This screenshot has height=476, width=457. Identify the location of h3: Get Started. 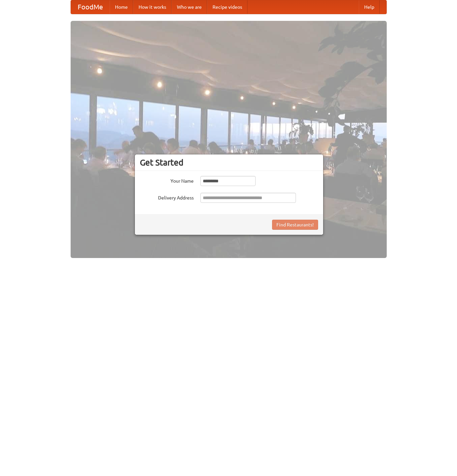
(229, 163).